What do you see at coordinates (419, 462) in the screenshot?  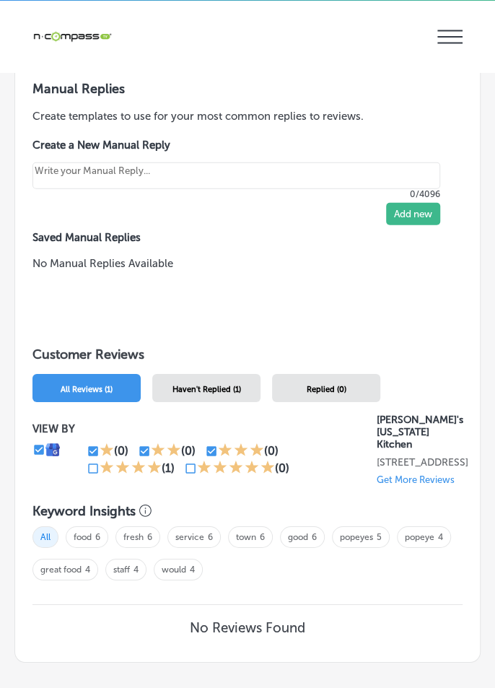 I see `p: 461 Western Bypass Andalusia, AL 36420, US` at bounding box center [419, 462].